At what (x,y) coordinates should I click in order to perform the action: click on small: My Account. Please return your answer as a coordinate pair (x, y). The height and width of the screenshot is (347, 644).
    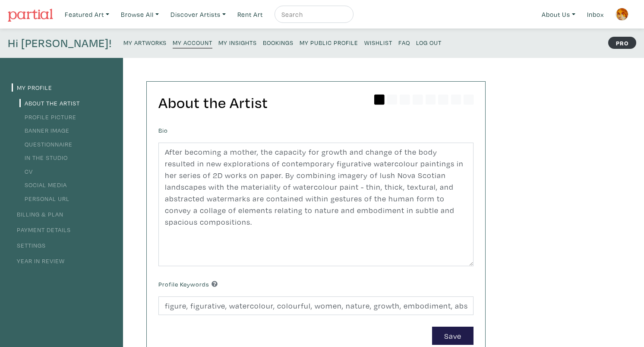
    Looking at the image, I should click on (193, 42).